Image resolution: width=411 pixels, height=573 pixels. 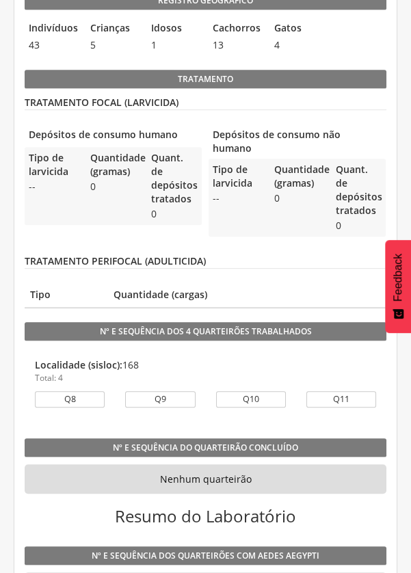 I want to click on legend: Gatos, so click(x=297, y=29).